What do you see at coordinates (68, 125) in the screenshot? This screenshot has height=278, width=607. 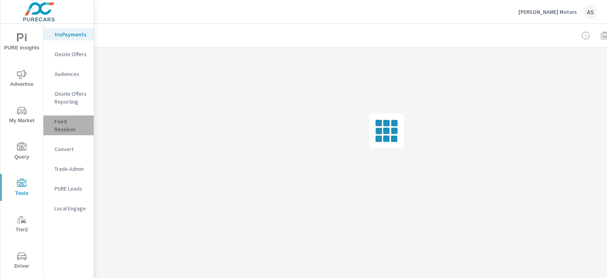 I see `div: Feed Resolver` at bounding box center [68, 125].